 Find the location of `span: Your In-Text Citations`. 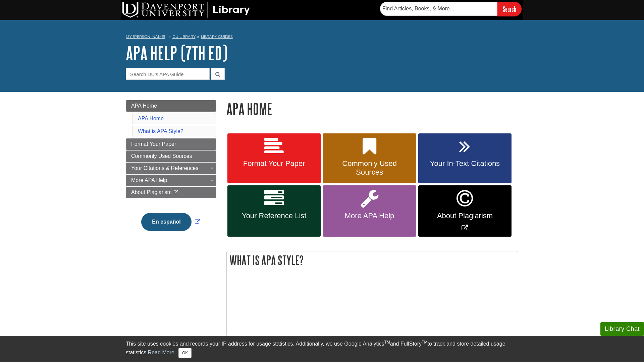

span: Your In-Text Citations is located at coordinates (465, 164).